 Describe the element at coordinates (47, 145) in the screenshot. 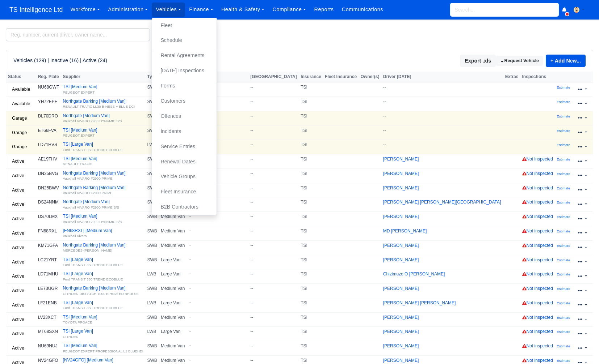

I see `strong: LD71HVS` at that location.